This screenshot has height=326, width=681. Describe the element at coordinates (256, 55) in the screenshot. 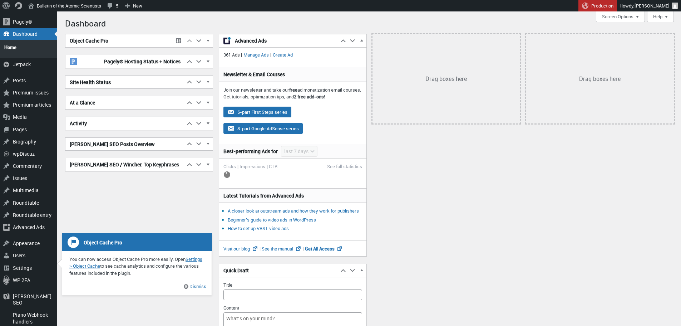

I see `a: Manage Ads` at that location.